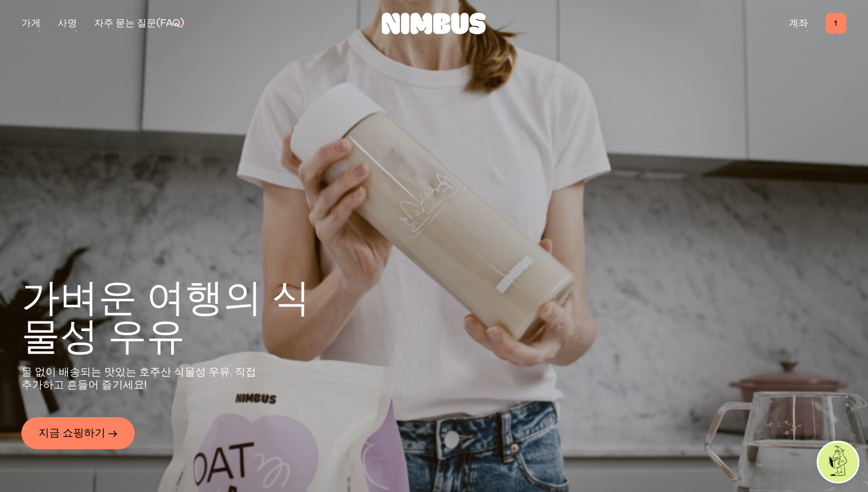 This screenshot has width=868, height=492. I want to click on img: 대리인, so click(838, 462).